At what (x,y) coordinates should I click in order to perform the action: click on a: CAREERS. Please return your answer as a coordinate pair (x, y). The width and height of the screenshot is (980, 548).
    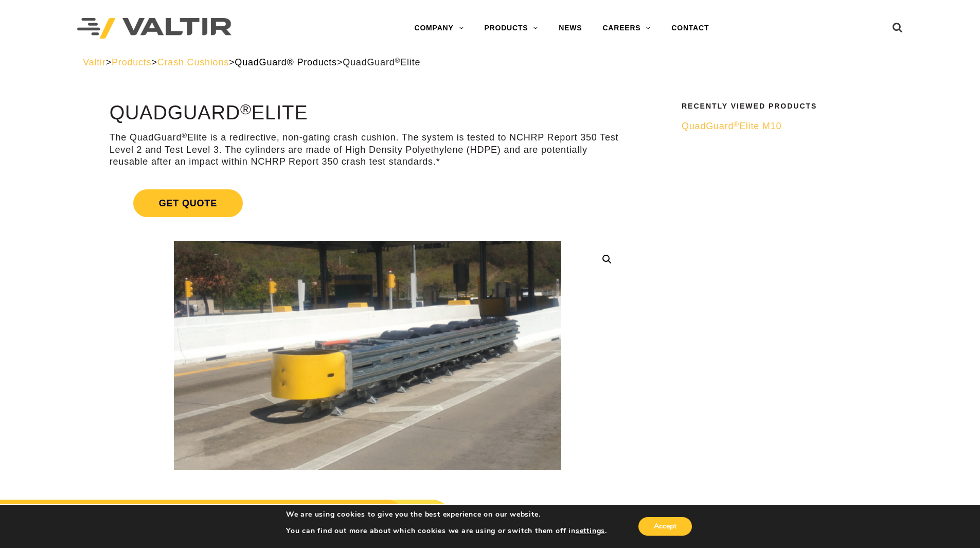
    Looking at the image, I should click on (627, 29).